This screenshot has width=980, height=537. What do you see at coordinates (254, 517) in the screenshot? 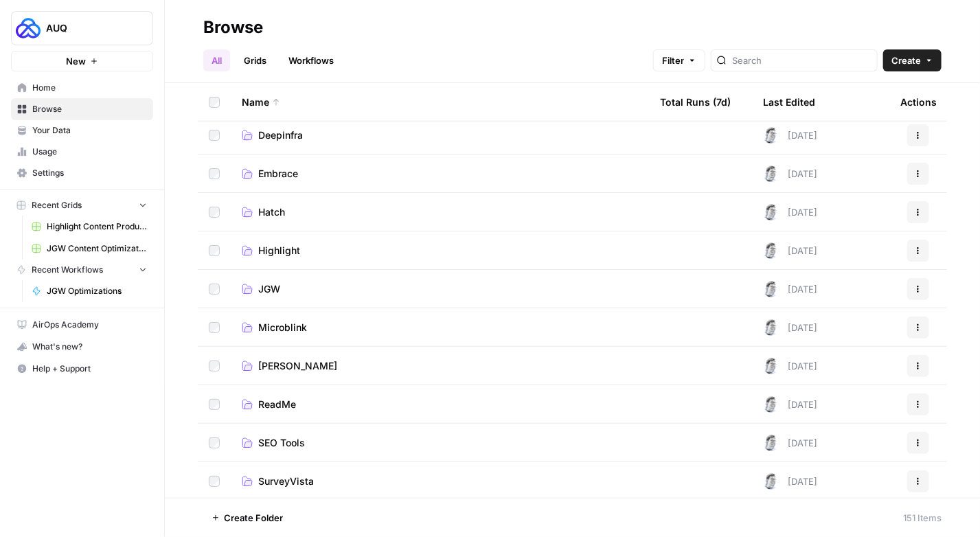
I see `span: Create Folder` at bounding box center [254, 517].